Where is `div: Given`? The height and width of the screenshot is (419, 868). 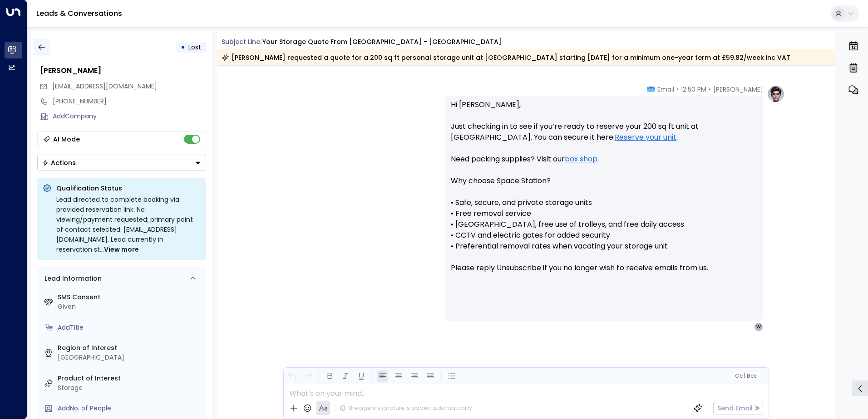
div: Given is located at coordinates (130, 306).